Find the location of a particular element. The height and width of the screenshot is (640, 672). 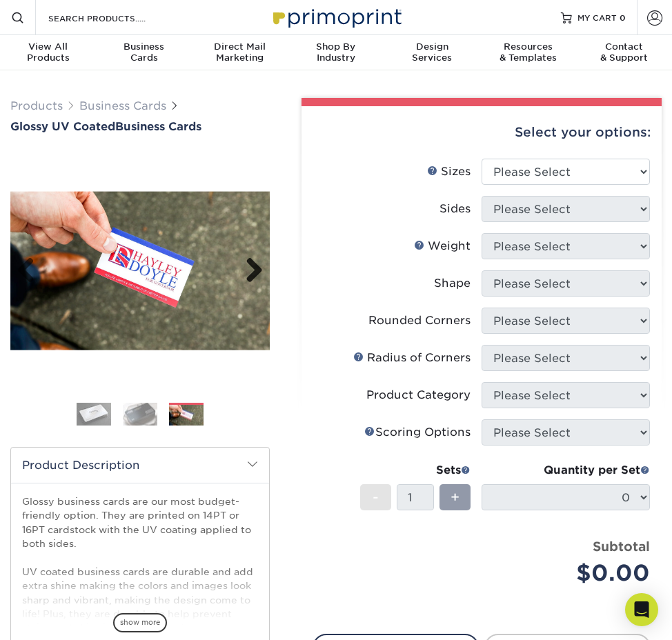

div: Industry is located at coordinates (335, 52).